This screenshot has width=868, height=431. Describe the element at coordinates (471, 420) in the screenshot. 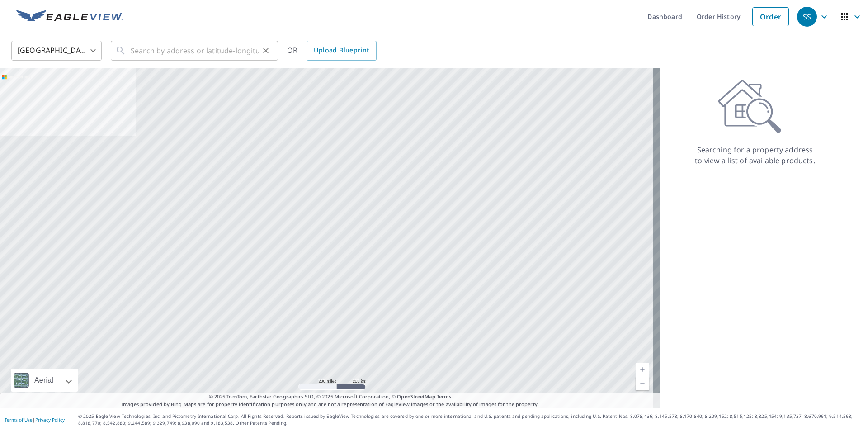

I see `p: © 2025 Eagle View Technologies, Inc. and Pictometry International Corp. All Rights Reserved. Repo...` at that location.